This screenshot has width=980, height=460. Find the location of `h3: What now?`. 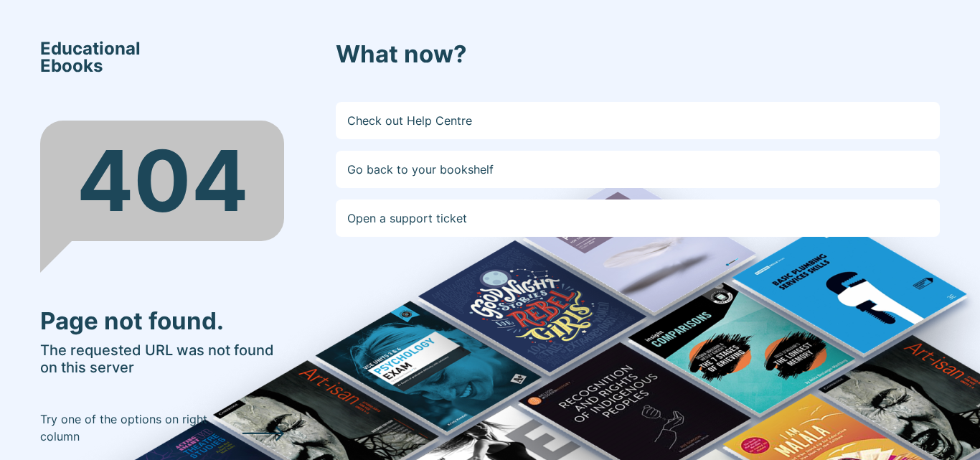

h3: What now? is located at coordinates (638, 55).